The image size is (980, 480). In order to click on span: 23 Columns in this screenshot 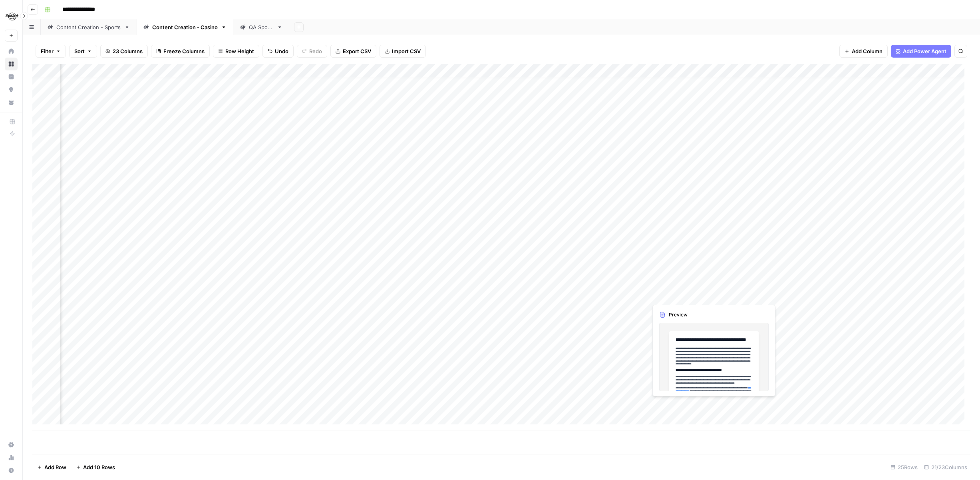, I will do `click(128, 52)`.